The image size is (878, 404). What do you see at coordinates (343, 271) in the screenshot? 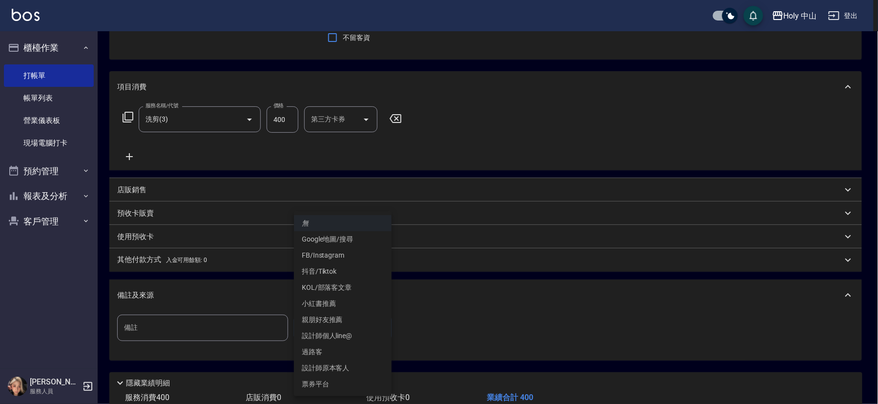
I see `li: 抖音/Tiktok` at bounding box center [343, 271].